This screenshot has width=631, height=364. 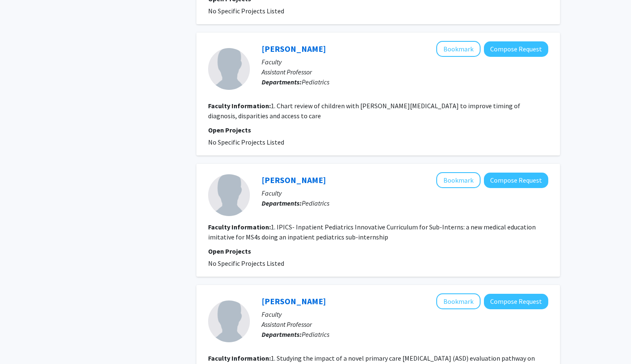 I want to click on button: Compose Request to Chijioke Ikomi, so click(x=516, y=49).